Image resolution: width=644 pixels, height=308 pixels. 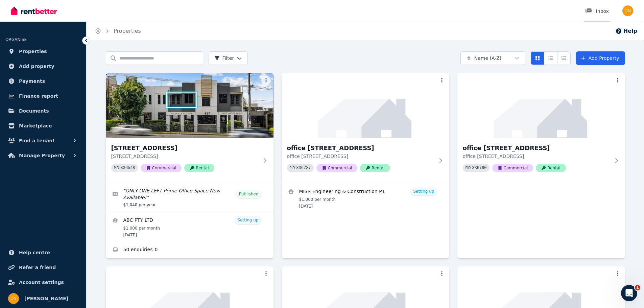 What do you see at coordinates (33, 51) in the screenshot?
I see `span: Properties` at bounding box center [33, 51].